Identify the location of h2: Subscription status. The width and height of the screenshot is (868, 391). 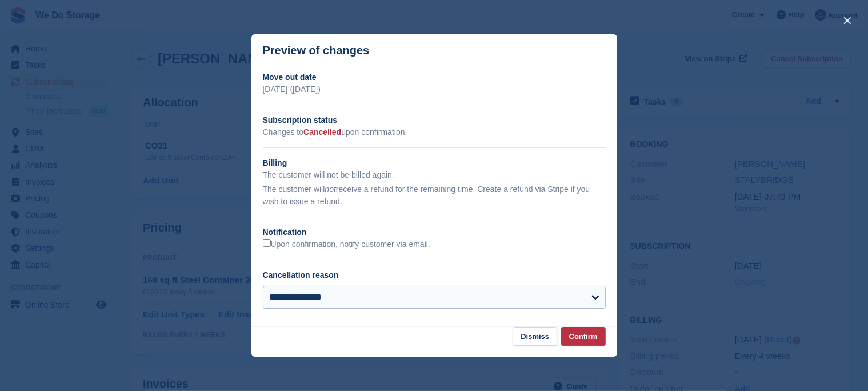
(434, 120).